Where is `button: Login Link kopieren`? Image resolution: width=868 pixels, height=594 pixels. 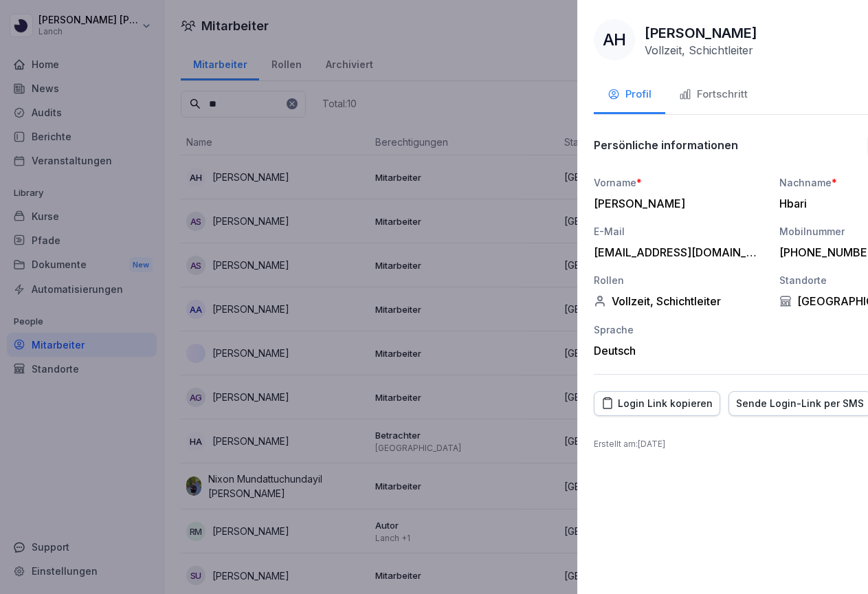 button: Login Link kopieren is located at coordinates (657, 403).